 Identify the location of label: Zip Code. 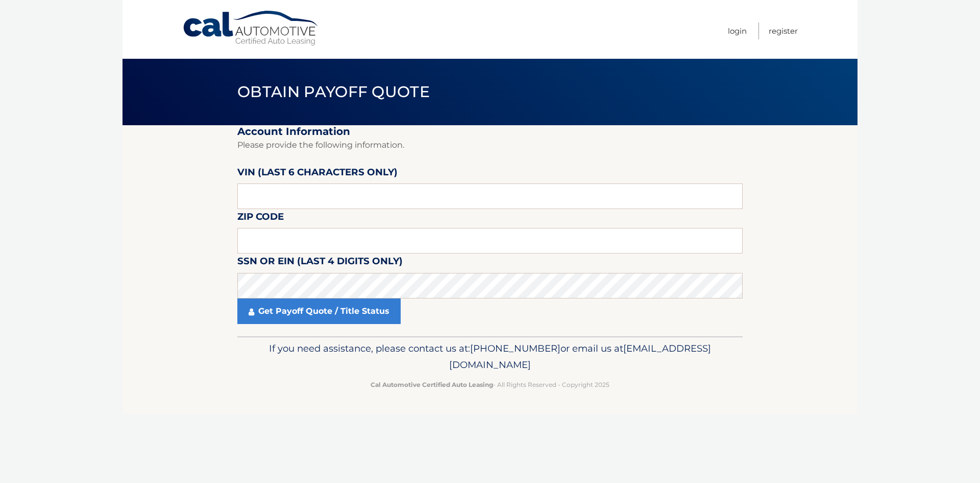
(260, 218).